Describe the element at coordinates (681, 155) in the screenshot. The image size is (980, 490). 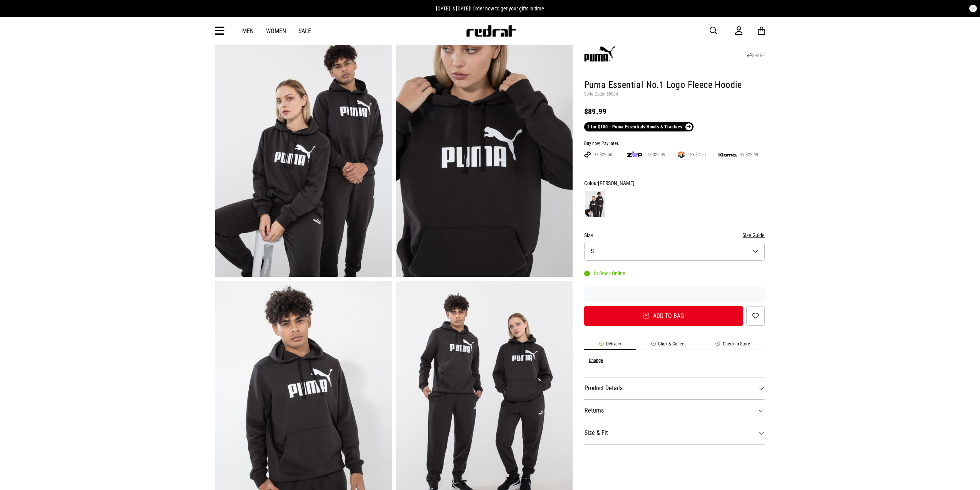
I see `img: SPLITPAY` at that location.